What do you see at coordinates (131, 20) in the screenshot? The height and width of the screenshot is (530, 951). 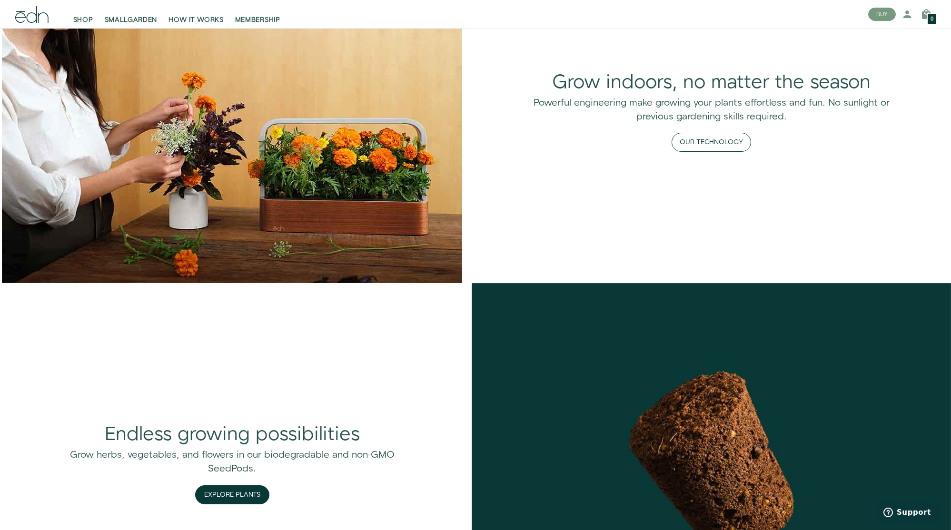 I see `span: SMALLGARDEN` at bounding box center [131, 20].